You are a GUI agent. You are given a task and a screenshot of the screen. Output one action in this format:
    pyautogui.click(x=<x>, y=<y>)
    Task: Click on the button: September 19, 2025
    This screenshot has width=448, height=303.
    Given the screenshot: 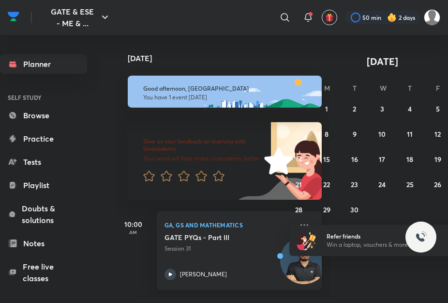 What is the action you would take?
    pyautogui.click(x=438, y=159)
    